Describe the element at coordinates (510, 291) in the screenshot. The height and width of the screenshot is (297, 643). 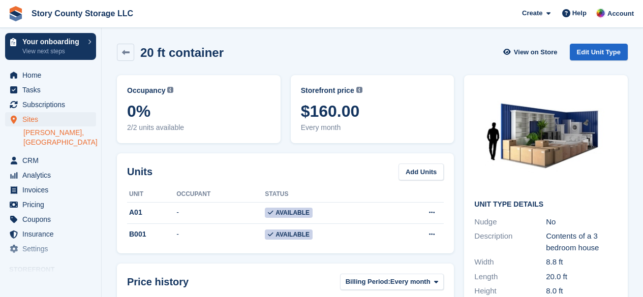
I see `div: Height` at that location.